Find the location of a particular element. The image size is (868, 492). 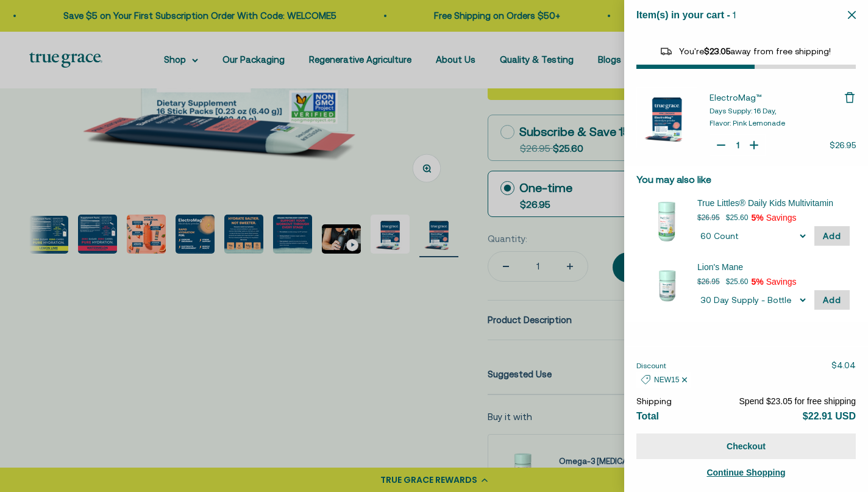

img: 60 Count is located at coordinates (666, 222).